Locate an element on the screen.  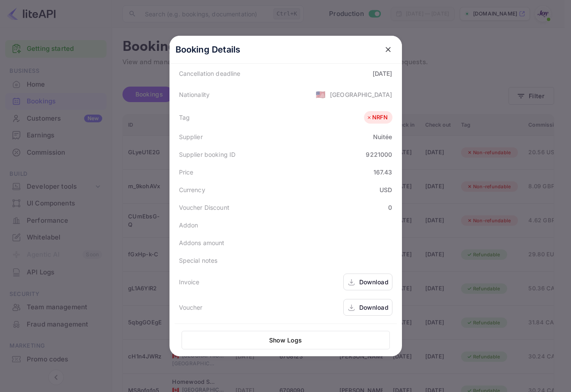
div: Voucher is located at coordinates (190, 307).